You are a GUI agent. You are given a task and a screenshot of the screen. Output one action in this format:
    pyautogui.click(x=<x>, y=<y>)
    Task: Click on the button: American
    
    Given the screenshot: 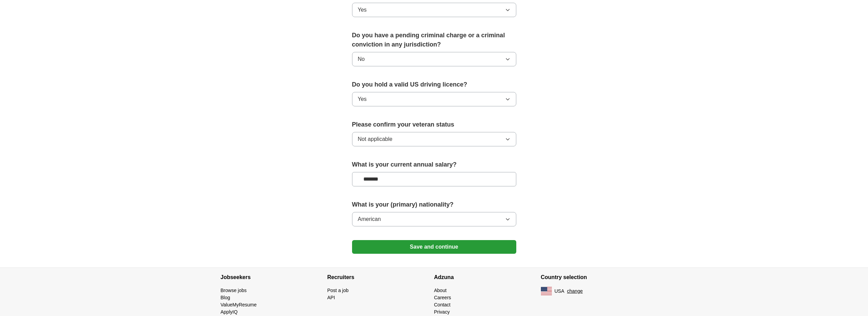 What is the action you would take?
    pyautogui.click(x=434, y=219)
    